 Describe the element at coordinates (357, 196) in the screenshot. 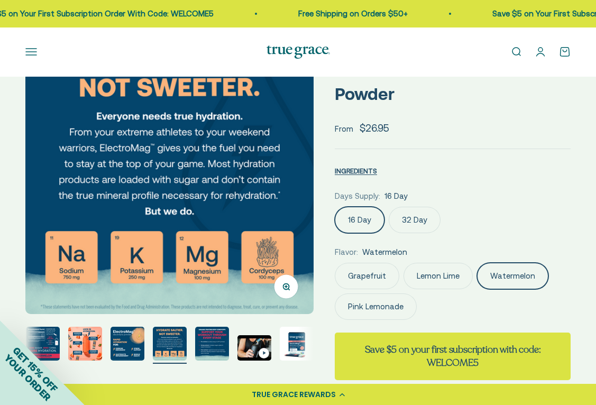

I see `legend: Days Supply:` at that location.